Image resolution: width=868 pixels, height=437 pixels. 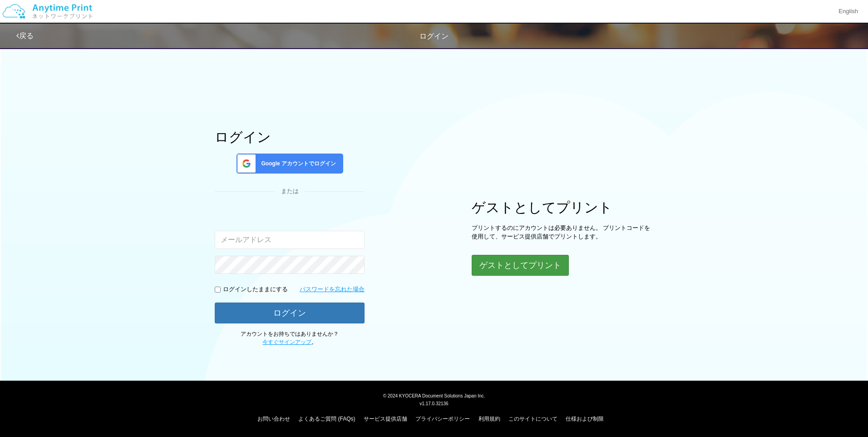 What do you see at coordinates (274, 419) in the screenshot?
I see `a: お問い合わせ` at bounding box center [274, 419].